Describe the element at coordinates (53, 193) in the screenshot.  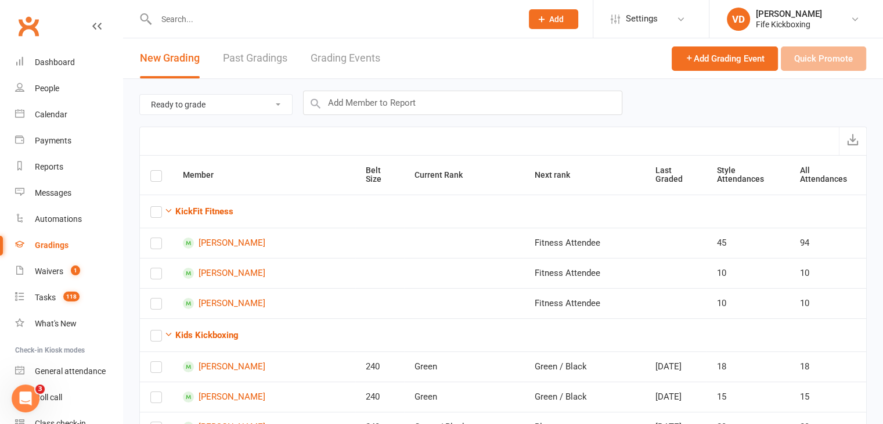
I see `div: Messages` at that location.